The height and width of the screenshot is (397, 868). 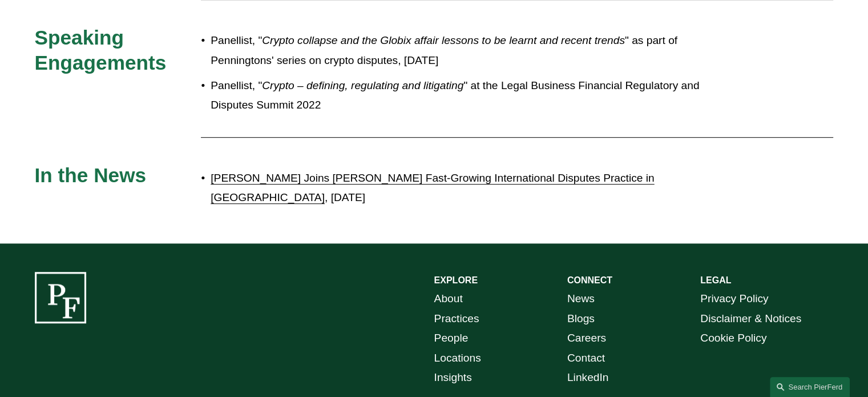 What do you see at coordinates (750, 319) in the screenshot?
I see `a: Disclaimer & Notices` at bounding box center [750, 319].